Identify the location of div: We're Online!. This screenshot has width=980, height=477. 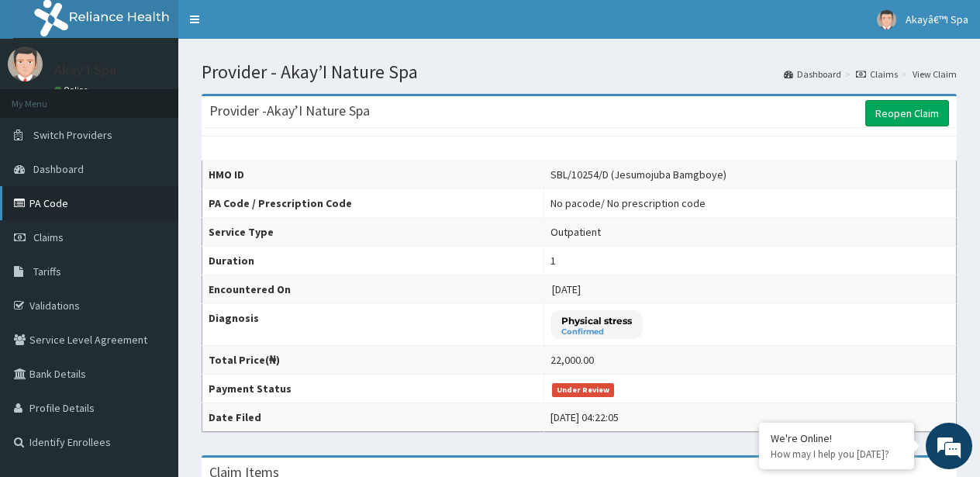
(836, 438).